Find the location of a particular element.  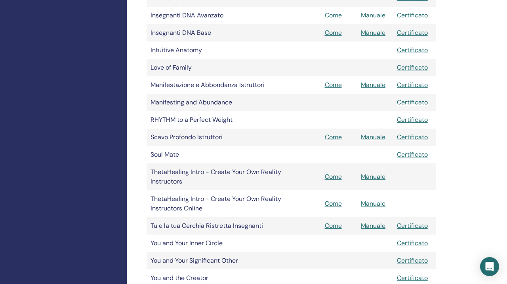

td: Manifestazione e Abbondanza Istruttori is located at coordinates (218, 85).